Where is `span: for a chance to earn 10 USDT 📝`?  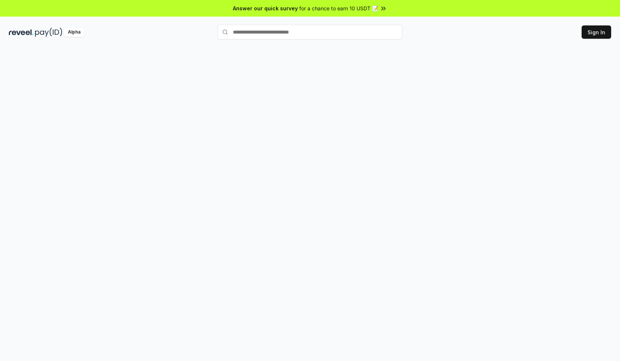 span: for a chance to earn 10 USDT 📝 is located at coordinates (339, 8).